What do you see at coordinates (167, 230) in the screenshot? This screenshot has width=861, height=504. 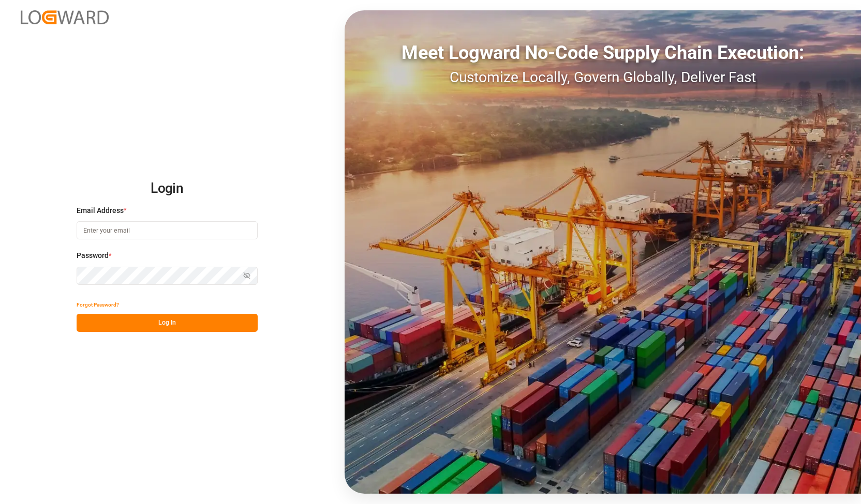 I see `input: Enter your email` at bounding box center [167, 230].